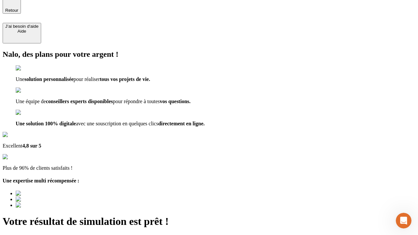 This screenshot has width=418, height=235. I want to click on h4: Une expertise multi récompensée :, so click(209, 181).